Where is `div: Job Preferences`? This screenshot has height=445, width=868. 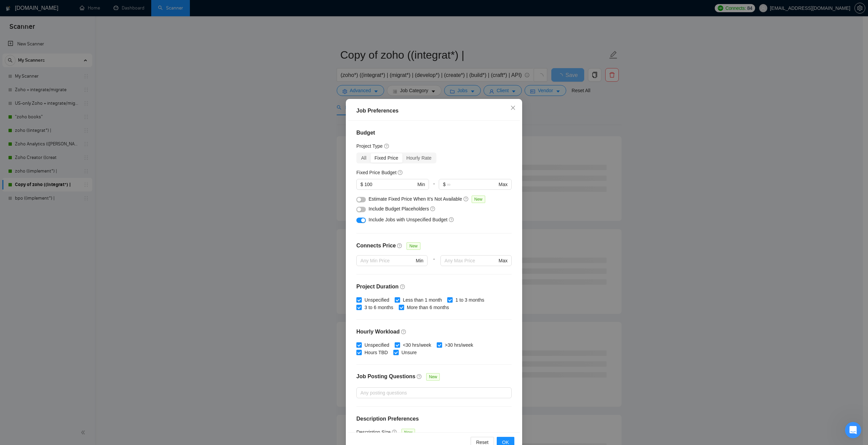
div: Job Preferences is located at coordinates (434, 111).